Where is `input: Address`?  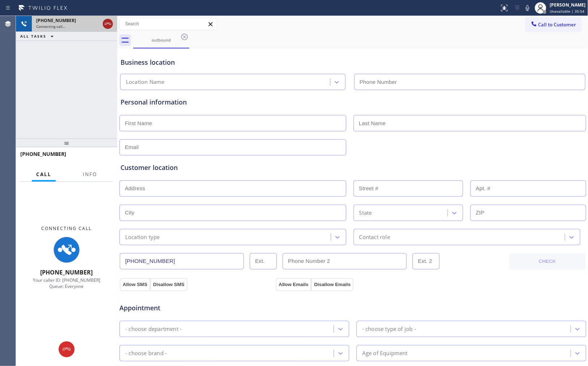
input: Address is located at coordinates (233, 189).